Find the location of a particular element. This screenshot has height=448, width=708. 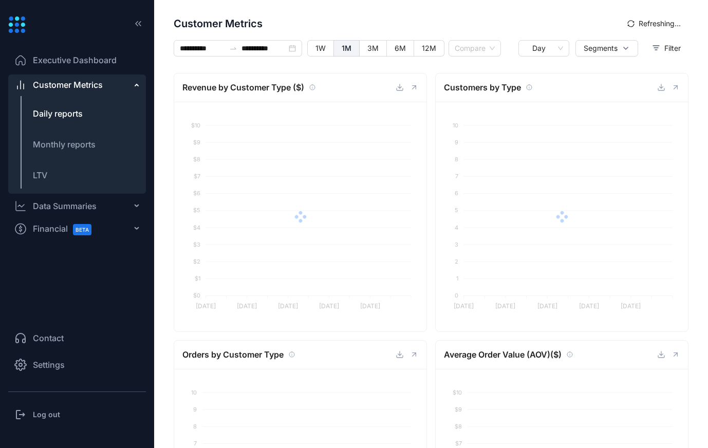

span: Daily reports is located at coordinates (58, 114).